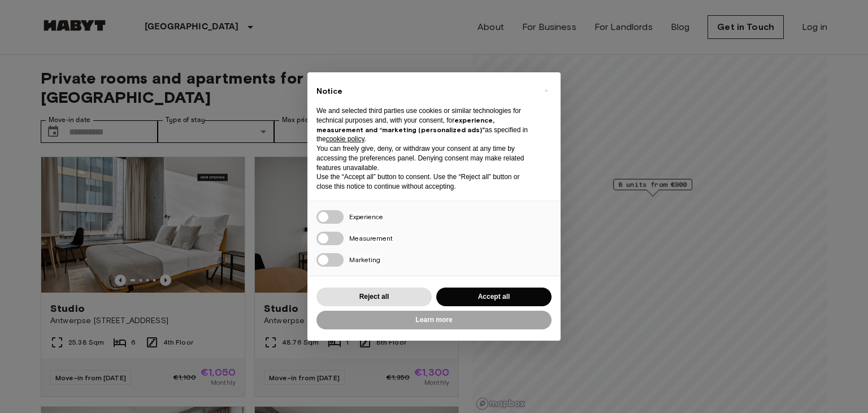 This screenshot has width=868, height=413. I want to click on button: Close this notice, so click(546, 90).